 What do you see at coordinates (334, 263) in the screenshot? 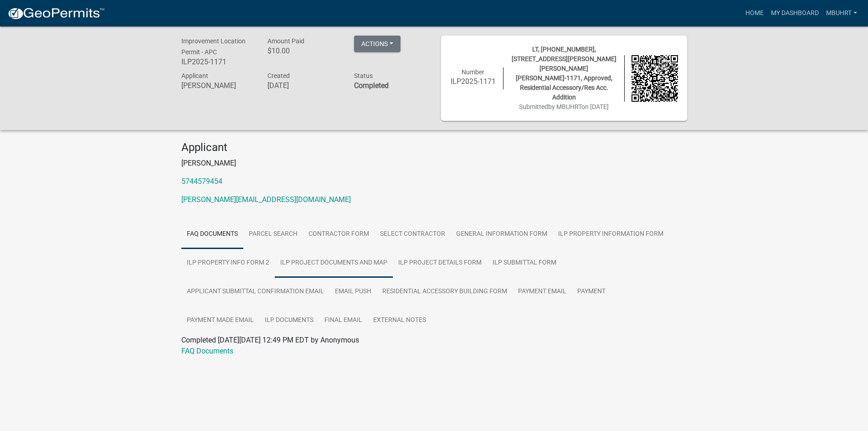
I see `a: ILP Project Documents and Map` at bounding box center [334, 263].